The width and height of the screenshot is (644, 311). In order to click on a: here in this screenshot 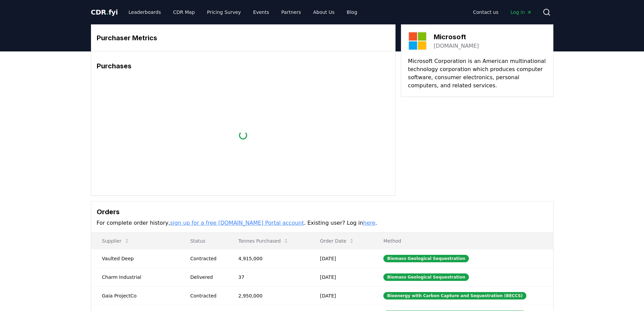, I will do `click(369, 222)`.